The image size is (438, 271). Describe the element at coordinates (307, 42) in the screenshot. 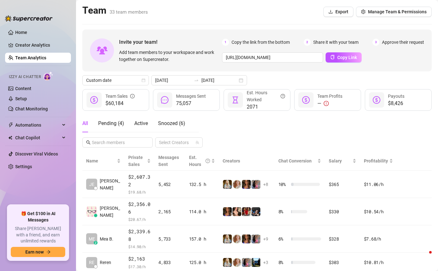

I see `span: 2` at that location.